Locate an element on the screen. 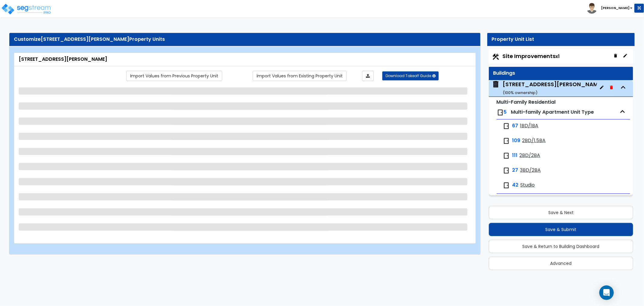 This screenshot has height=306, width=644. small: Multi-Family Residential is located at coordinates (526, 102).